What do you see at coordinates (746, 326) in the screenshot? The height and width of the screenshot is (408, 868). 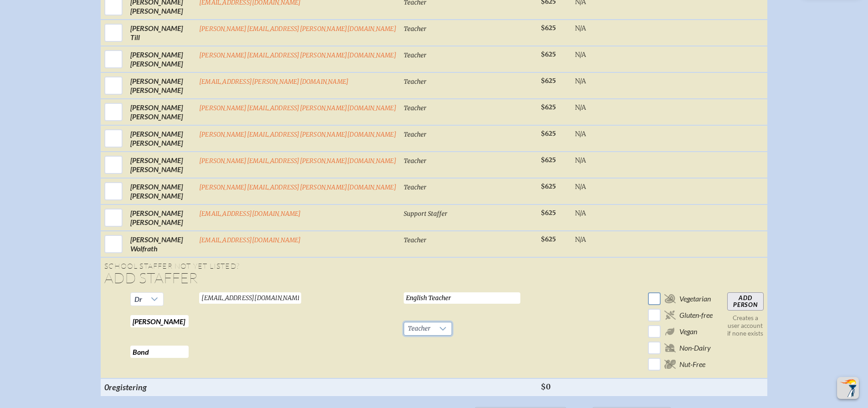 I see `p: Creates a user account if none exists` at bounding box center [746, 326].